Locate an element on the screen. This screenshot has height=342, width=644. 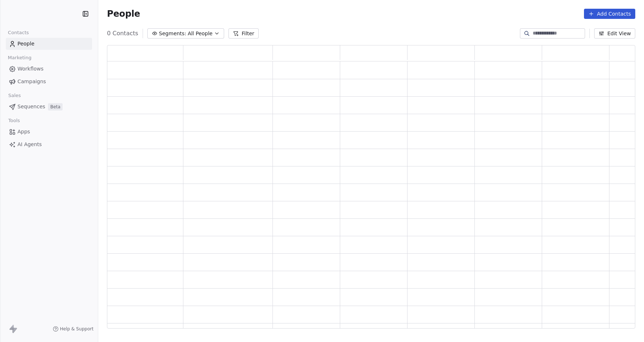
span: Sales is located at coordinates (15, 95).